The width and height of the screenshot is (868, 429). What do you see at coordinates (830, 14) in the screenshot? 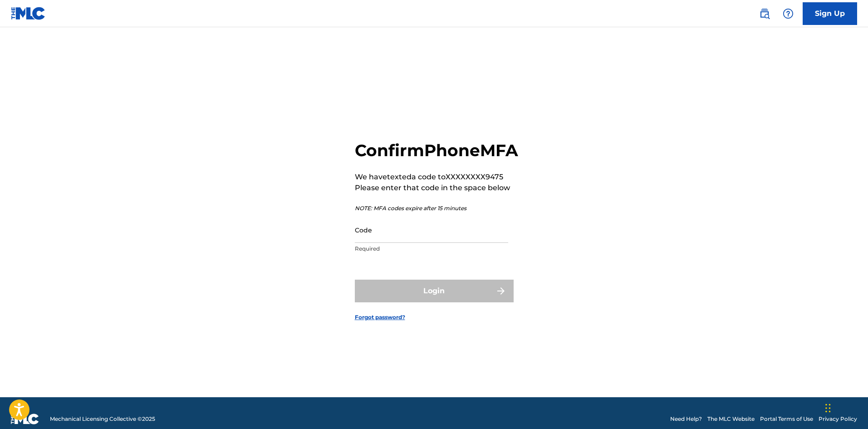
I see `a: Sign Up` at bounding box center [830, 14].